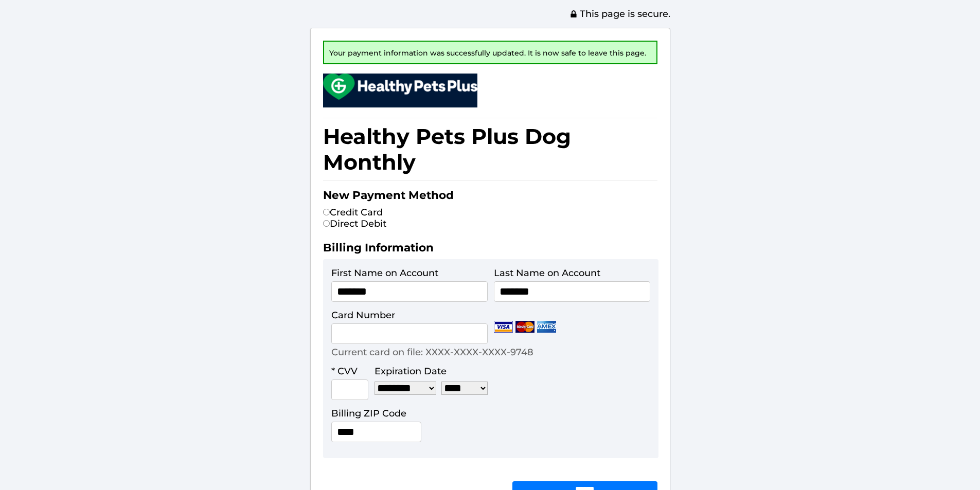 This screenshot has width=980, height=490. Describe the element at coordinates (490, 250) in the screenshot. I see `h2: Billing Information` at that location.